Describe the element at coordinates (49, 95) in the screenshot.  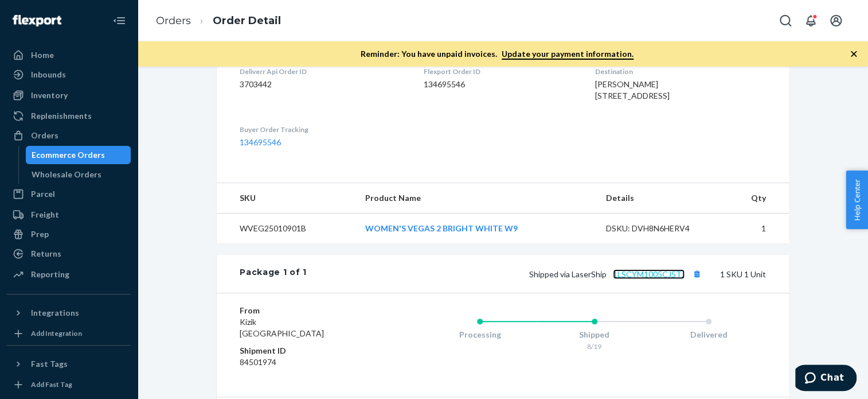
I see `div: Inventory` at that location.